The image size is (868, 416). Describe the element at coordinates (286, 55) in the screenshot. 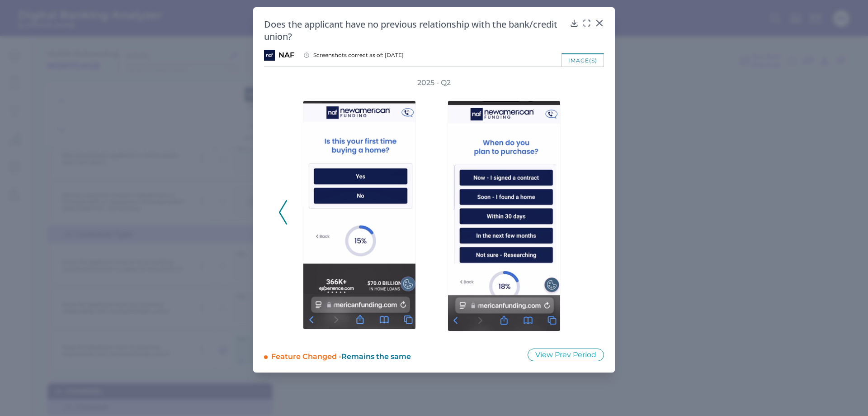

I see `span: NAF` at that location.